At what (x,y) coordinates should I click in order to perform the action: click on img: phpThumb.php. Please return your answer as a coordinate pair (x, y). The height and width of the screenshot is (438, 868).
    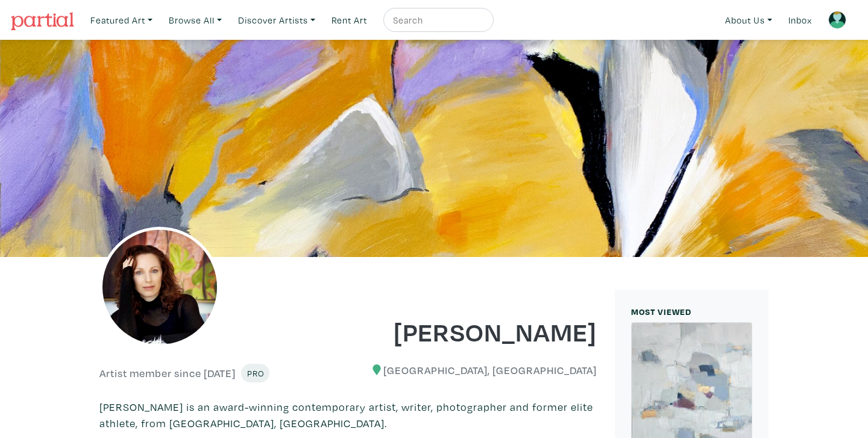
    Looking at the image, I should click on (160, 288).